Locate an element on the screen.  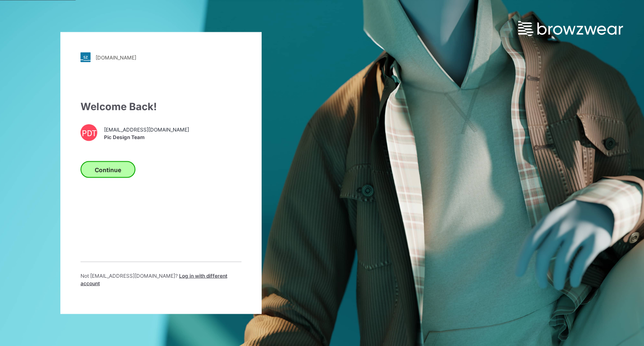
img: stylezone-logo.562084cfcfab977791bfbf7441f1a819.svg is located at coordinates (86, 57).